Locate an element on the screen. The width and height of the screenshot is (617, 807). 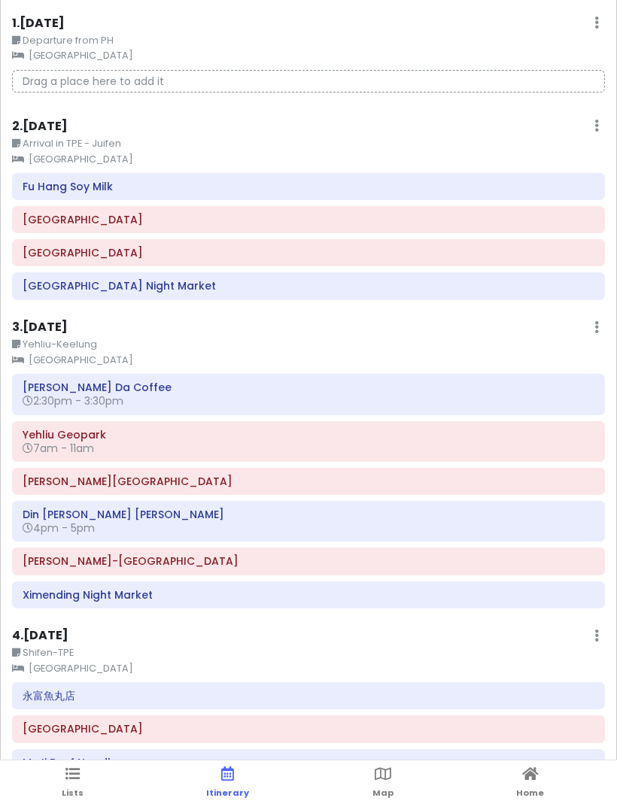
a: Itinerary is located at coordinates (227, 784).